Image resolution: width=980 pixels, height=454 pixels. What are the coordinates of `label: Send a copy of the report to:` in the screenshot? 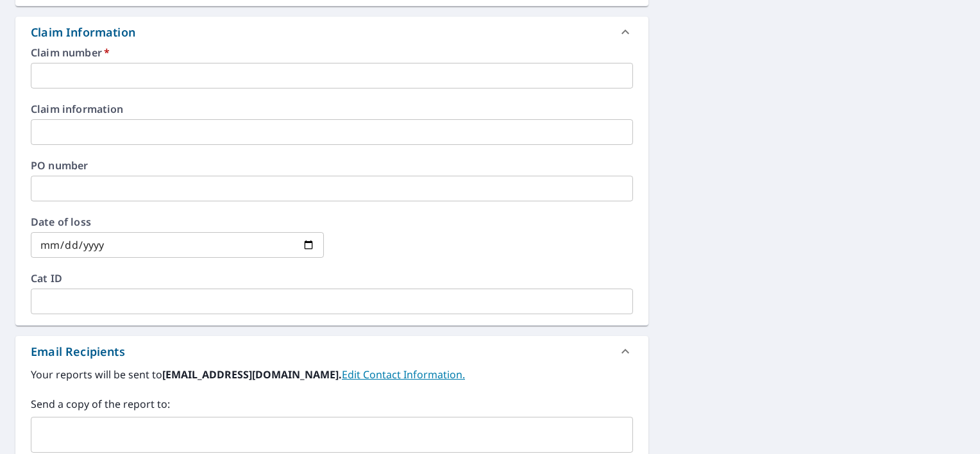 It's located at (331, 404).